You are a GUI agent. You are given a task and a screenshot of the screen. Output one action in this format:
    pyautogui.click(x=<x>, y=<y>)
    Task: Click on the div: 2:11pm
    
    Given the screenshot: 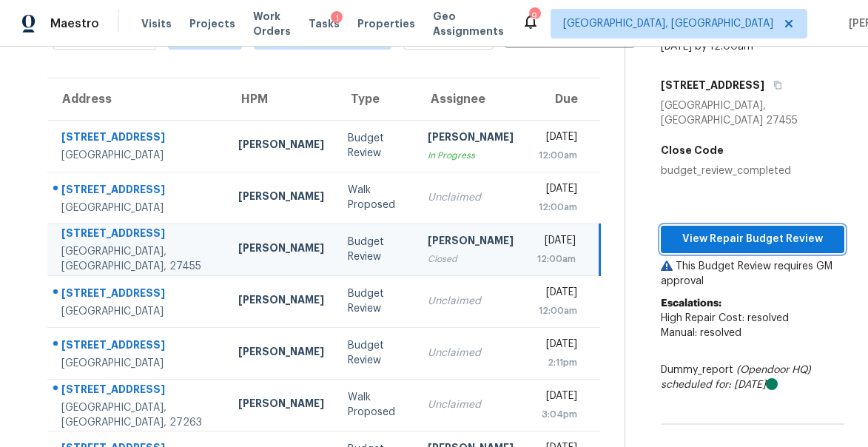 What is the action you would take?
    pyautogui.click(x=557, y=362)
    